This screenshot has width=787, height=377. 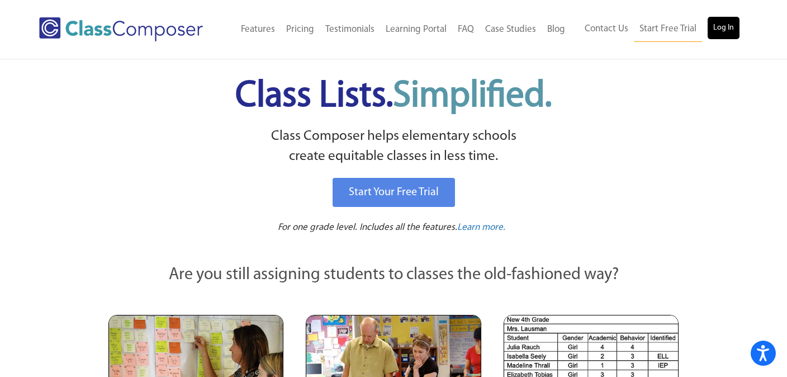 I want to click on span: For one grade level. Includes all the features., so click(x=367, y=227).